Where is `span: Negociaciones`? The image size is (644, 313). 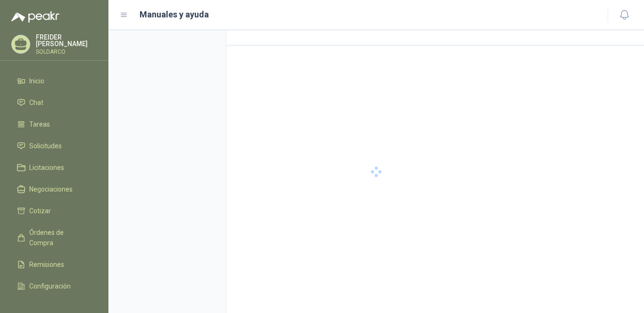 span: Negociaciones is located at coordinates (51, 189).